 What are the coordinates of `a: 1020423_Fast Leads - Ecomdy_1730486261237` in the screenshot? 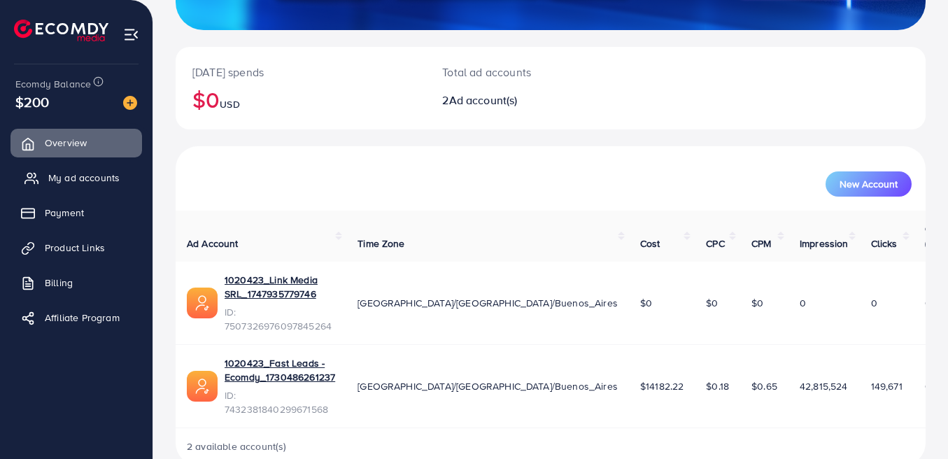 It's located at (280, 370).